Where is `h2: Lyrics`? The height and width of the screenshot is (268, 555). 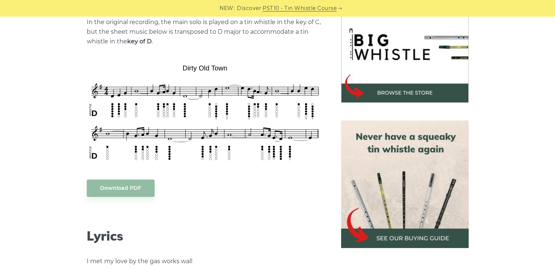 h2: Lyrics is located at coordinates (205, 236).